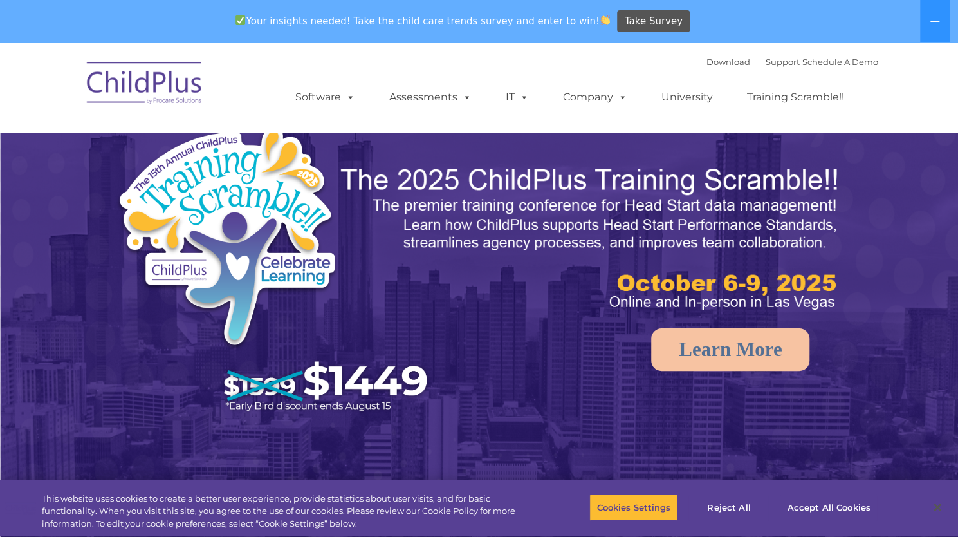  Describe the element at coordinates (325, 97) in the screenshot. I see `a: Software` at that location.